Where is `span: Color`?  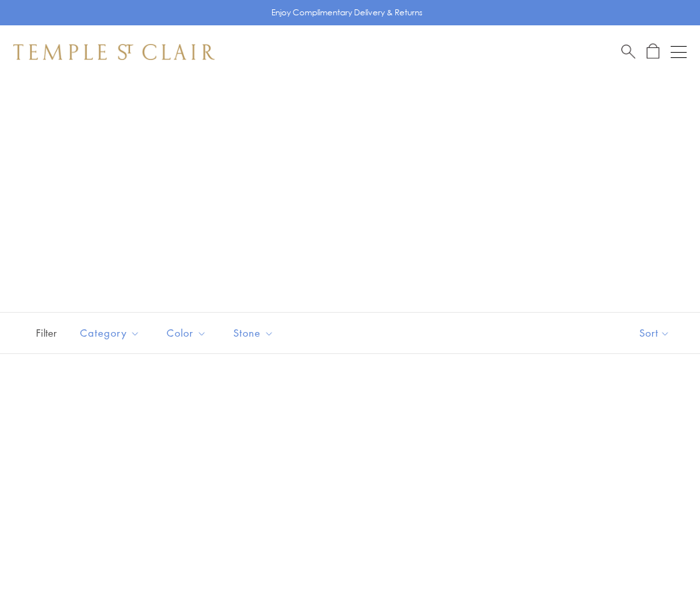 span: Color is located at coordinates (188, 333).